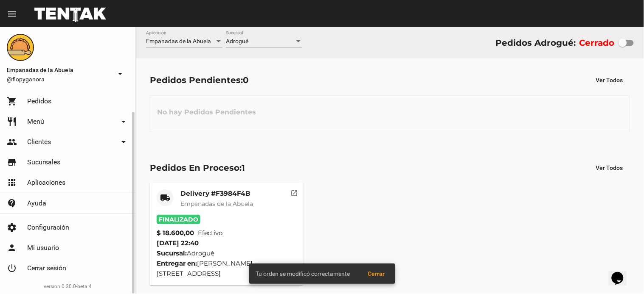  What do you see at coordinates (44, 162) in the screenshot?
I see `span: Sucursales` at bounding box center [44, 162].